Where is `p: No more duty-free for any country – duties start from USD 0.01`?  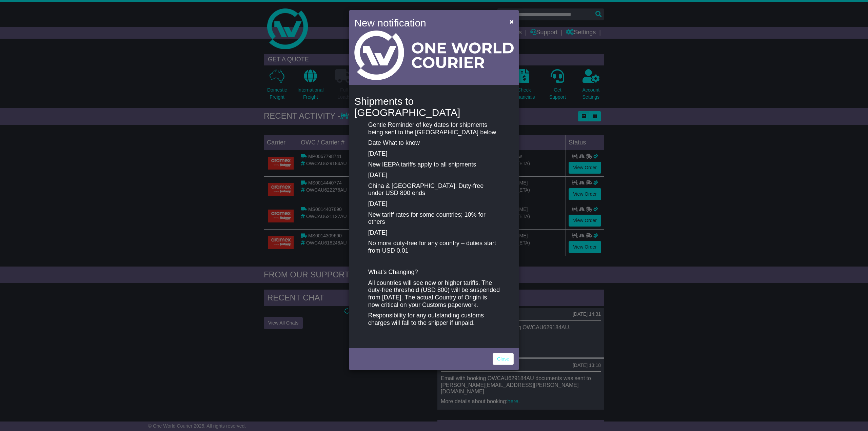
p: No more duty-free for any country – duties start from USD 0.01 is located at coordinates (434, 247).